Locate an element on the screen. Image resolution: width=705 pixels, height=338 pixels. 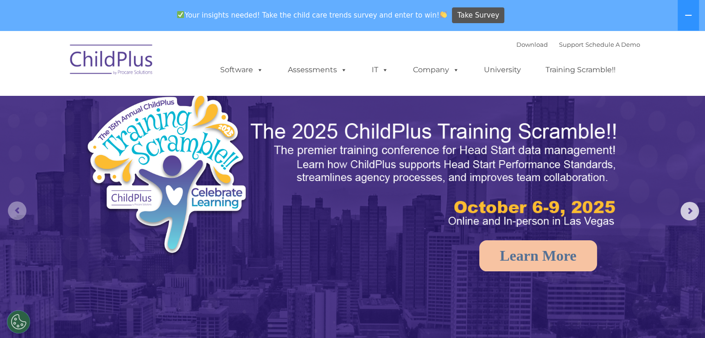
a: Schedule A Demo is located at coordinates (612, 44).